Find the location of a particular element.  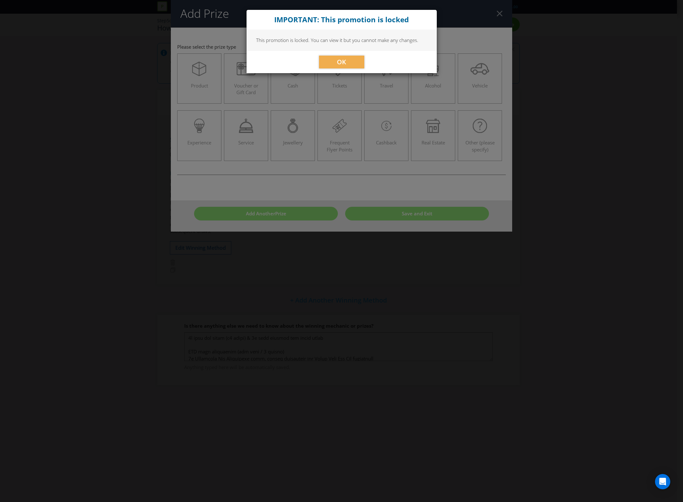

button: OK is located at coordinates (342, 62).